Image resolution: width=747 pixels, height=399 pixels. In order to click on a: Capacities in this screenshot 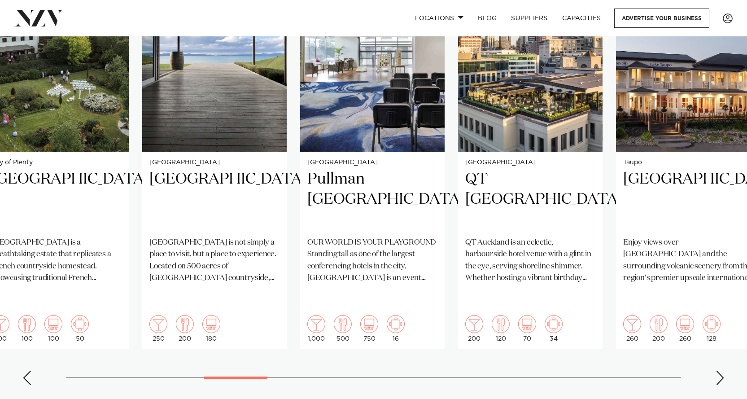, I will do `click(581, 18)`.